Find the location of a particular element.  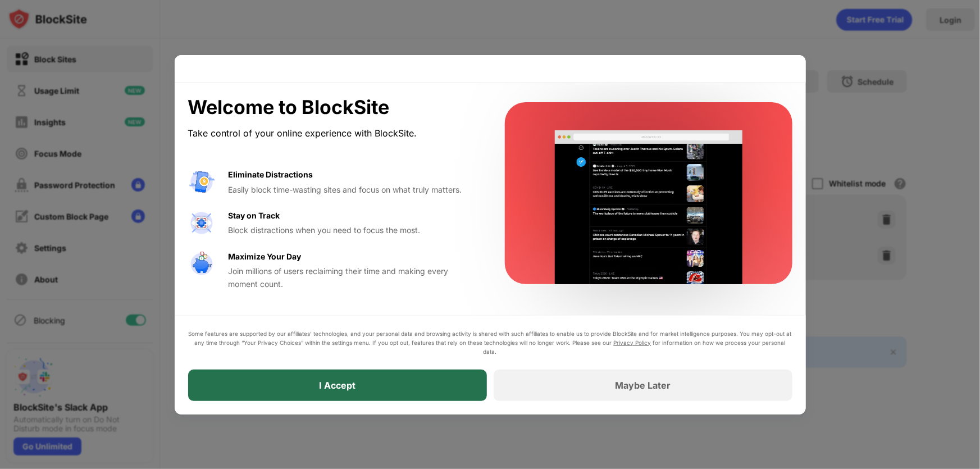

div: Take control of your online experience with BlockSite. is located at coordinates (333, 133).